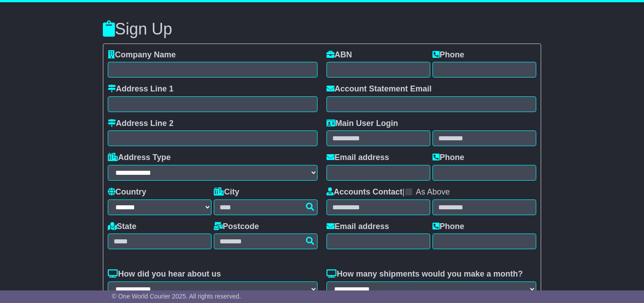  What do you see at coordinates (425, 274) in the screenshot?
I see `label: How many shipments would you make a month?` at bounding box center [425, 274].